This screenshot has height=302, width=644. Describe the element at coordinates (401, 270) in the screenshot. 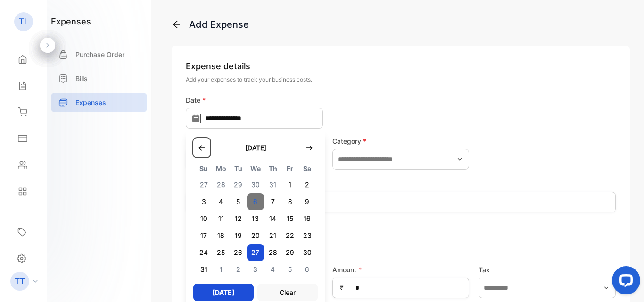

I see `label: Amount` at that location.